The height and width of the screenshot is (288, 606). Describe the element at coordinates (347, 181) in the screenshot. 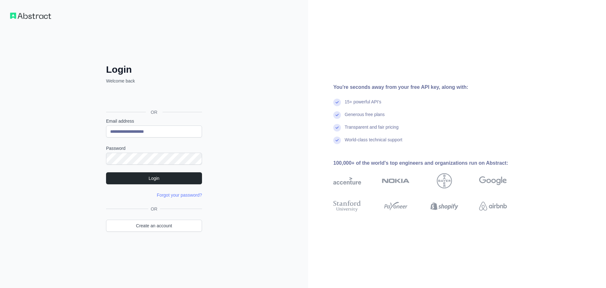

I see `img: accenture` at that location.